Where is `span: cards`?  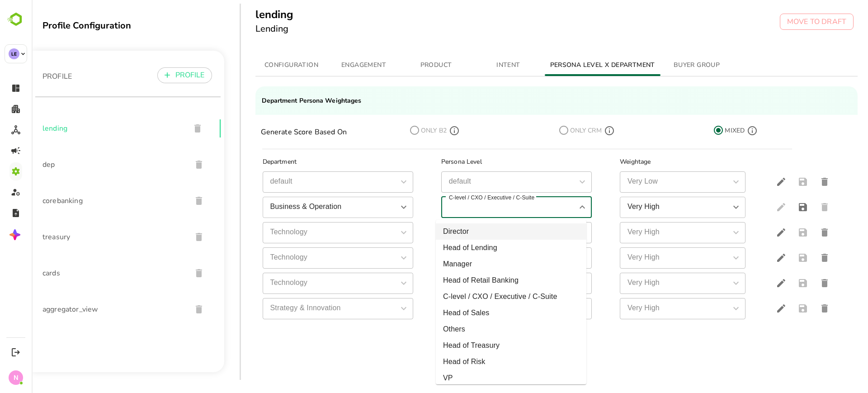 span: cards is located at coordinates (81, 273).